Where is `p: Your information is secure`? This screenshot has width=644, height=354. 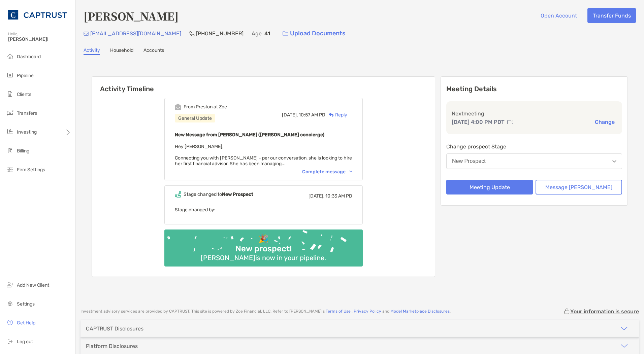 p: Your information is secure is located at coordinates (605, 311).